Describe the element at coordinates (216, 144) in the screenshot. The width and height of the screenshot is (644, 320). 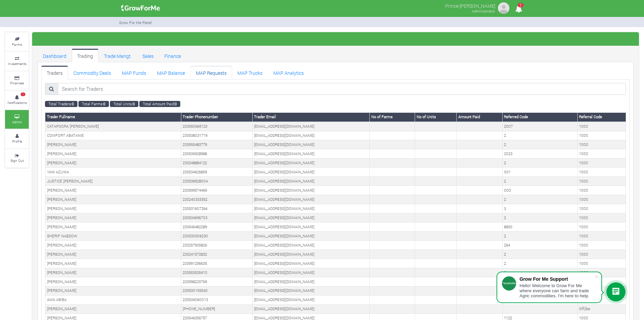
I see `td: 233593483779` at that location.